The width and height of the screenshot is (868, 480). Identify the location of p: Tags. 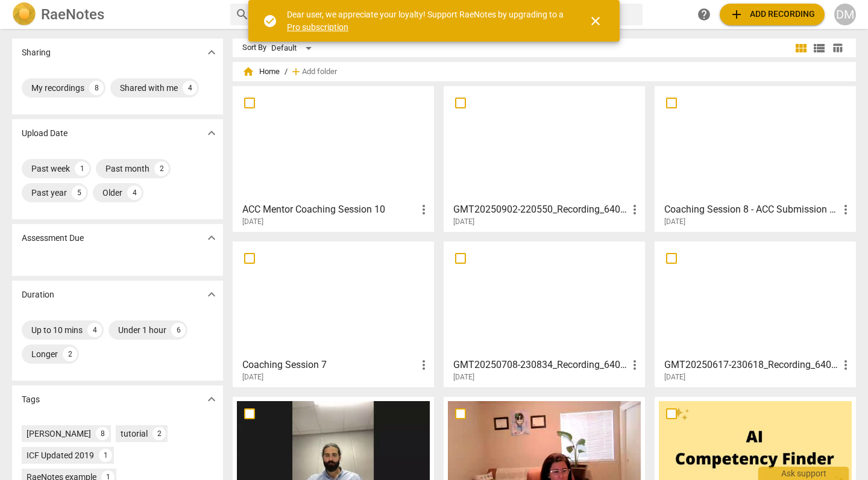
(31, 399).